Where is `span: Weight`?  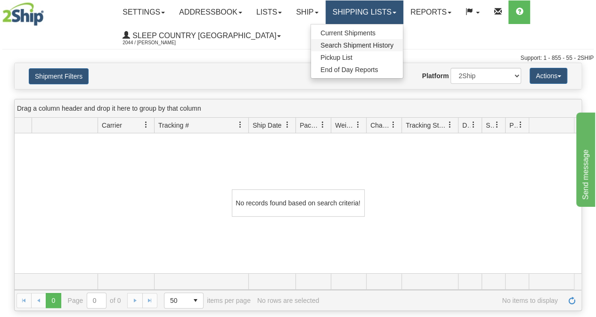 span: Weight is located at coordinates (345, 125).